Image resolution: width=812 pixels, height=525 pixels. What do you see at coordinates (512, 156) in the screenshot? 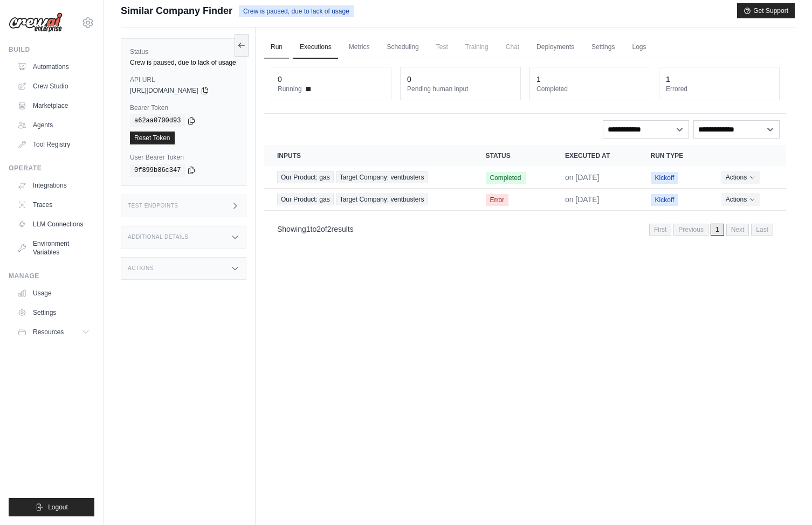
I see `th: Status` at bounding box center [512, 156].